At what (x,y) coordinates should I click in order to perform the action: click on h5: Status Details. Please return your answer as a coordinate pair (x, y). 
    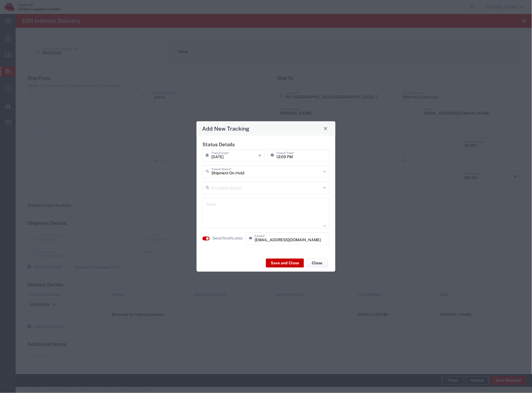
    Looking at the image, I should click on (266, 144).